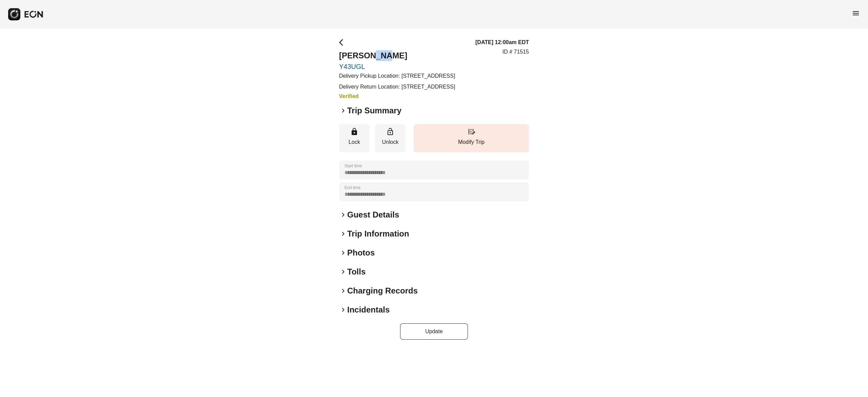  Describe the element at coordinates (354, 132) in the screenshot. I see `span: lock` at that location.